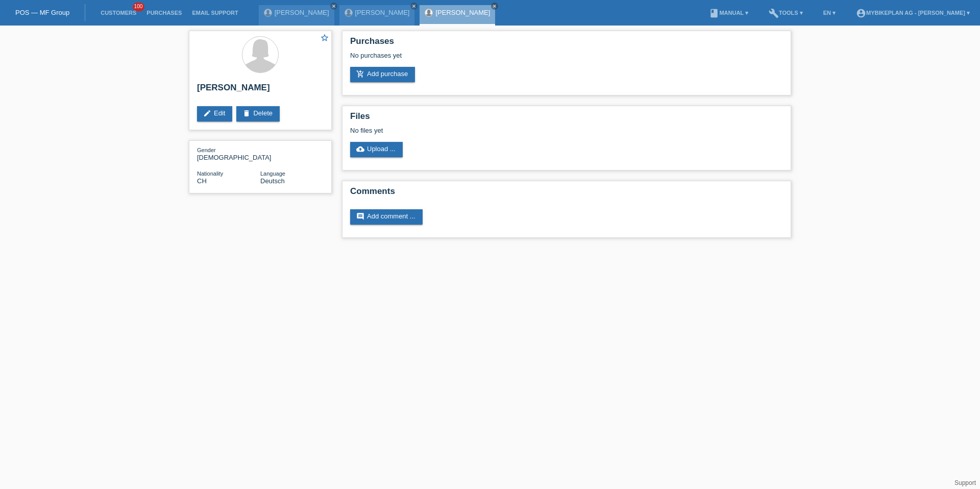  I want to click on span: Deutsch, so click(273, 181).